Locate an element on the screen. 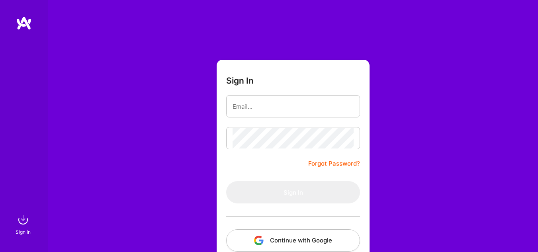 This screenshot has width=538, height=252. img: icon is located at coordinates (259, 241).